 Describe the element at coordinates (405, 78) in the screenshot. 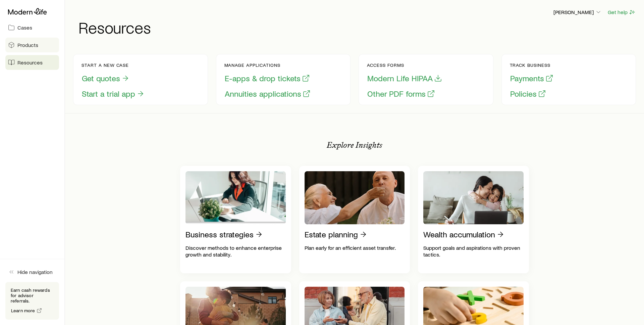

I see `button: Modern Life HIPAA` at that location.